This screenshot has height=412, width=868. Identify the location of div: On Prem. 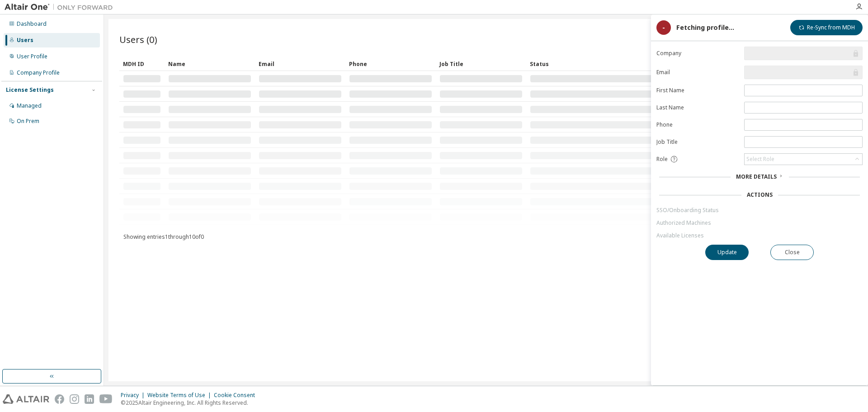
(28, 121).